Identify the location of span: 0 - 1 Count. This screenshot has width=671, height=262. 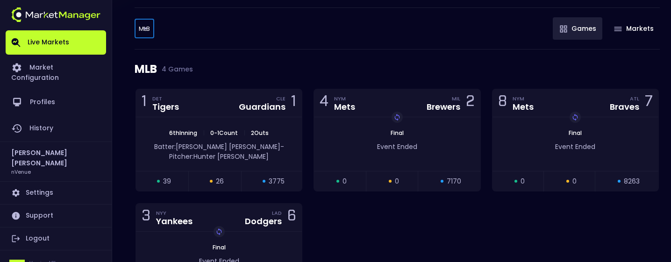
(224, 133).